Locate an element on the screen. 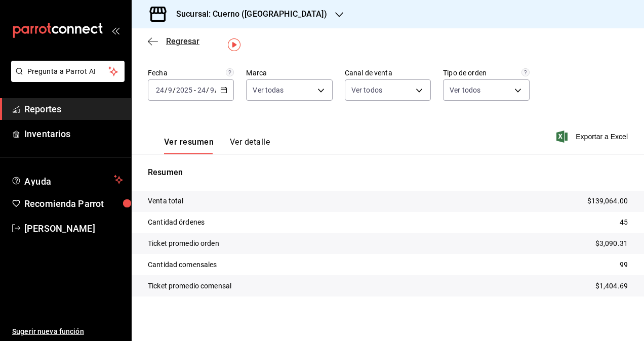  button: Ver detalle is located at coordinates (250, 146).